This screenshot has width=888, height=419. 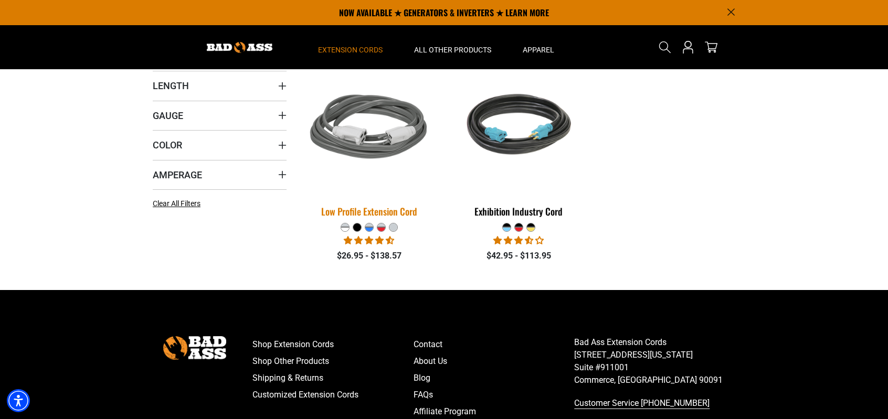 I want to click on a: Blog, so click(x=494, y=378).